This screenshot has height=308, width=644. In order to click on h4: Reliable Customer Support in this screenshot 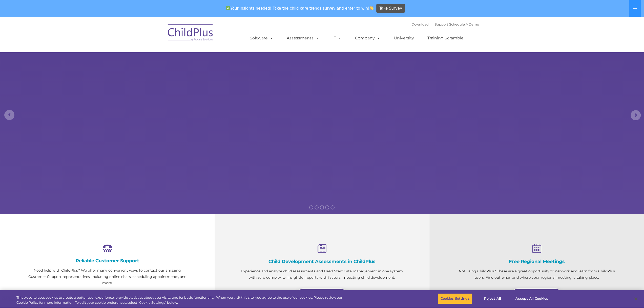, I will do `click(107, 261)`.